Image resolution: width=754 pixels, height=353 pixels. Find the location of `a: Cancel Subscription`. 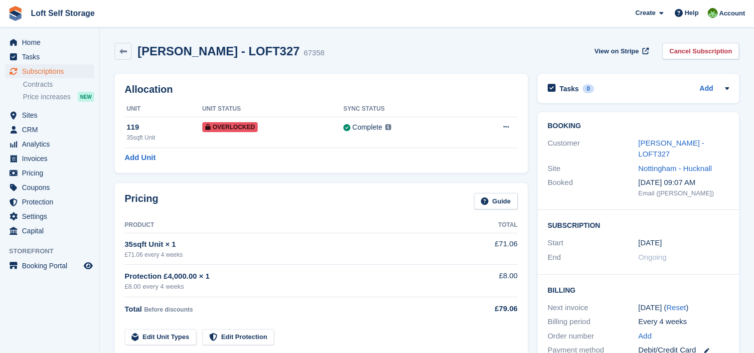

a: Cancel Subscription is located at coordinates (701, 51).